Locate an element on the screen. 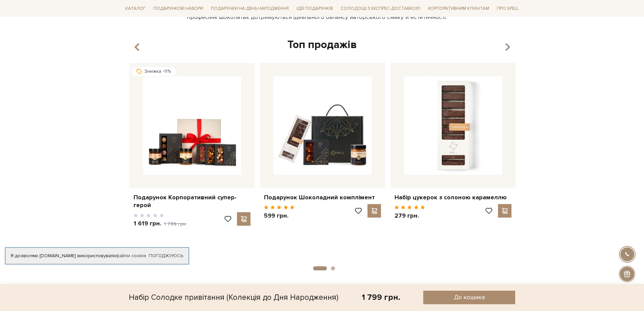 The height and width of the screenshot is (311, 644). a: Про Spell is located at coordinates (507, 8).